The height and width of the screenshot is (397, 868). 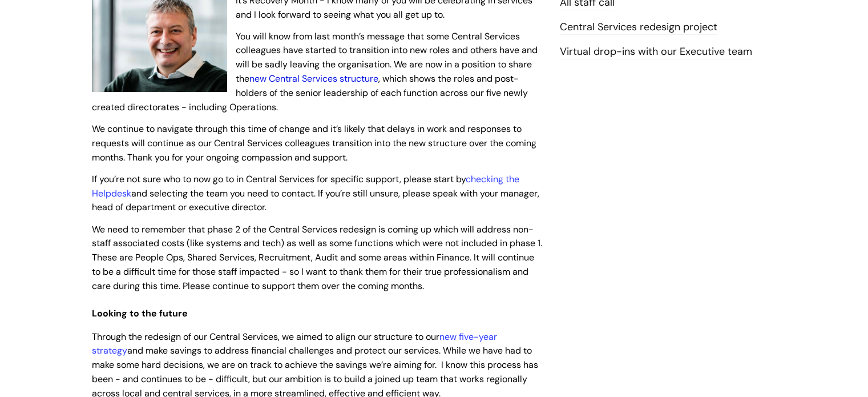 What do you see at coordinates (639, 27) in the screenshot?
I see `a: Central Services redesign project` at bounding box center [639, 27].